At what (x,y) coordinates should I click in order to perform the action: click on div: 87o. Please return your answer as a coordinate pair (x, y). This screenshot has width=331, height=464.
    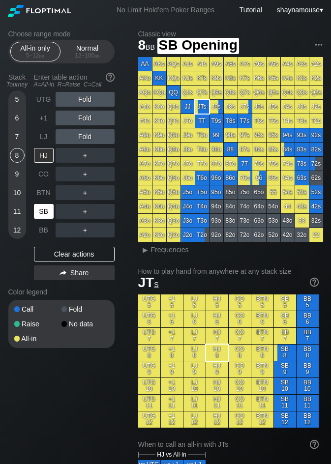
    Looking at the image, I should click on (230, 164).